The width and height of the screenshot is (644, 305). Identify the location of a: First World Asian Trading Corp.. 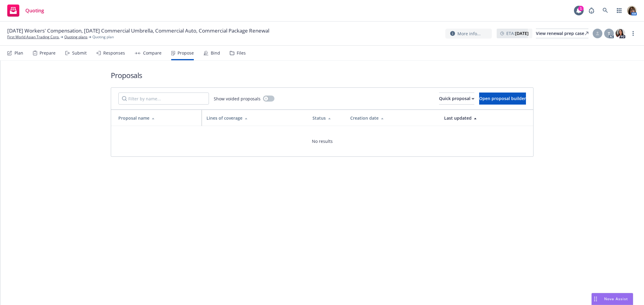
(33, 37).